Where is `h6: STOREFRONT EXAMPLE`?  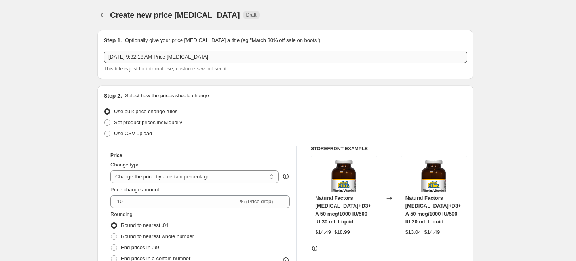
h6: STOREFRONT EXAMPLE is located at coordinates (389, 149).